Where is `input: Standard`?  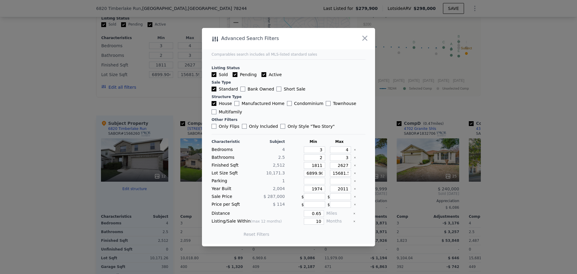 input: Standard is located at coordinates (214, 89).